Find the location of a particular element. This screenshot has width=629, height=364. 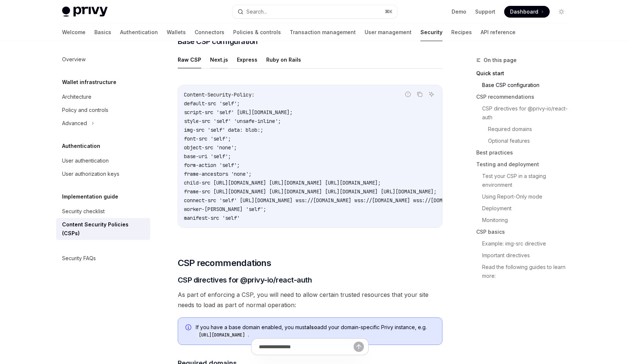

div: User authentication is located at coordinates (86, 161).